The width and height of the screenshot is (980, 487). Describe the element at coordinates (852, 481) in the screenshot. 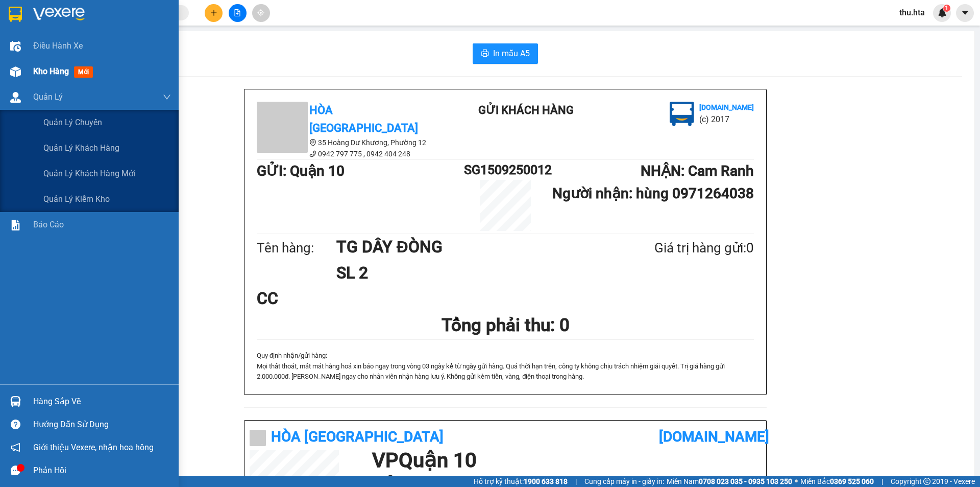

I see `strong: 0369 525 060` at that location.